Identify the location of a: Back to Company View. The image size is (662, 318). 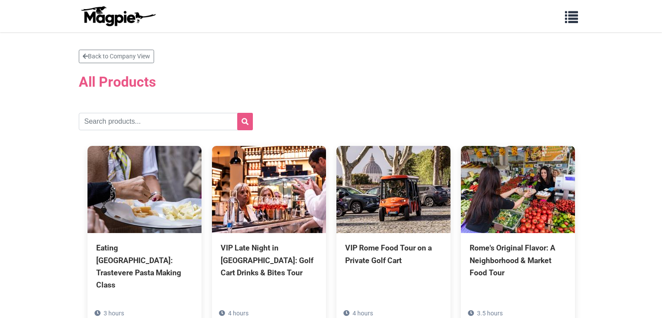
(116, 56).